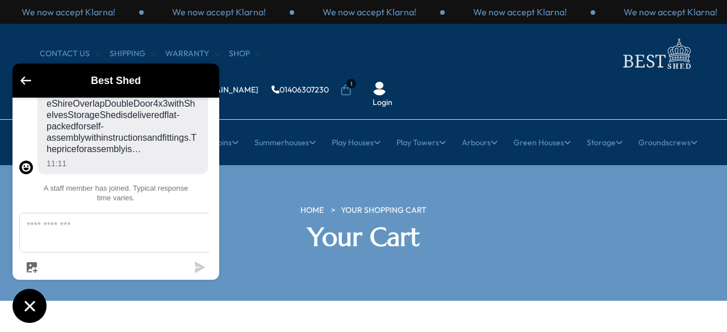 This screenshot has height=332, width=727. Describe the element at coordinates (70, 54) in the screenshot. I see `a: CONTACT US` at that location.